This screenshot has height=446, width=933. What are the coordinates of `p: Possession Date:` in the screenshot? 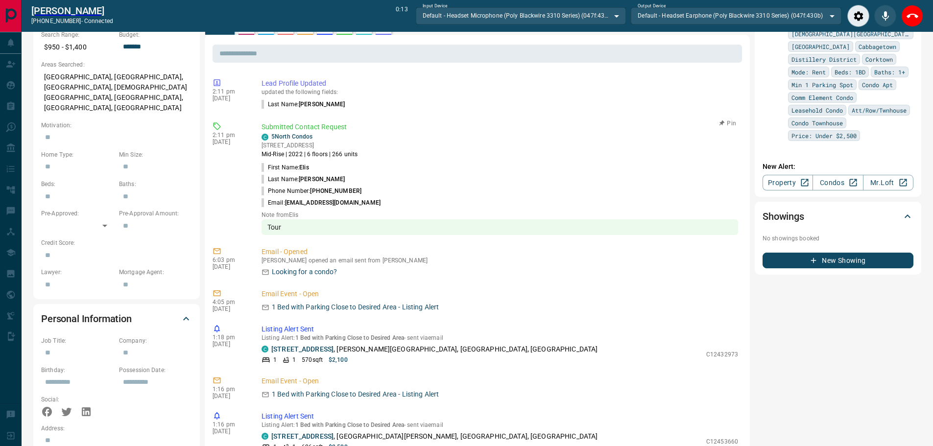 It's located at (155, 370).